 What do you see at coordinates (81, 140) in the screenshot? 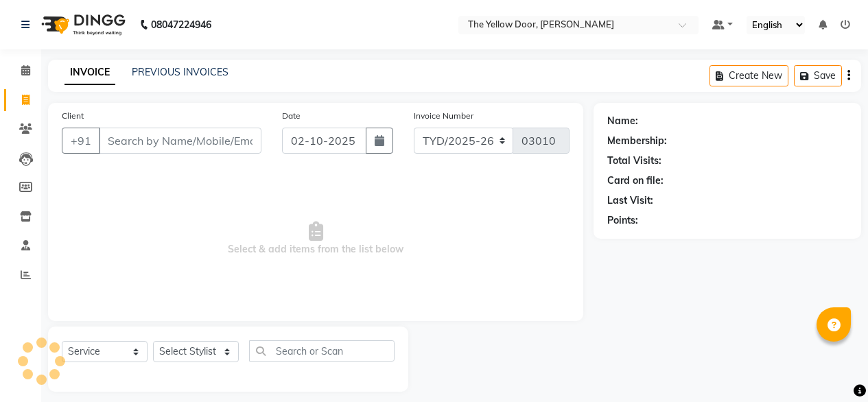
I see `button: +91` at bounding box center [81, 140].